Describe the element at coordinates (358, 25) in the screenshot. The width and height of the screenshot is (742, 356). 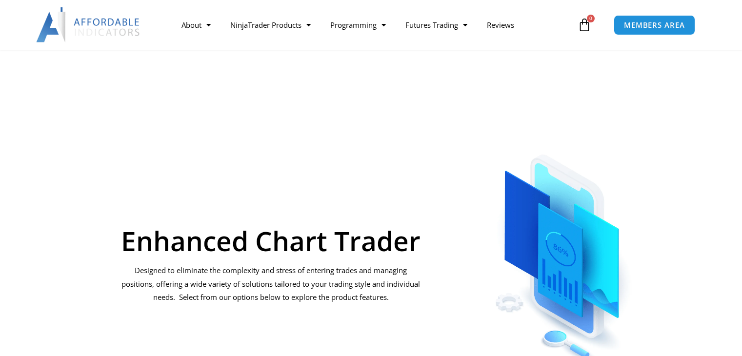
I see `a: Programming` at that location.